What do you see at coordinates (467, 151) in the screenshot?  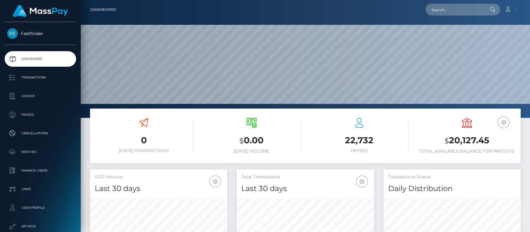 I see `h6: Total Available Balance for Payouts` at bounding box center [467, 151].